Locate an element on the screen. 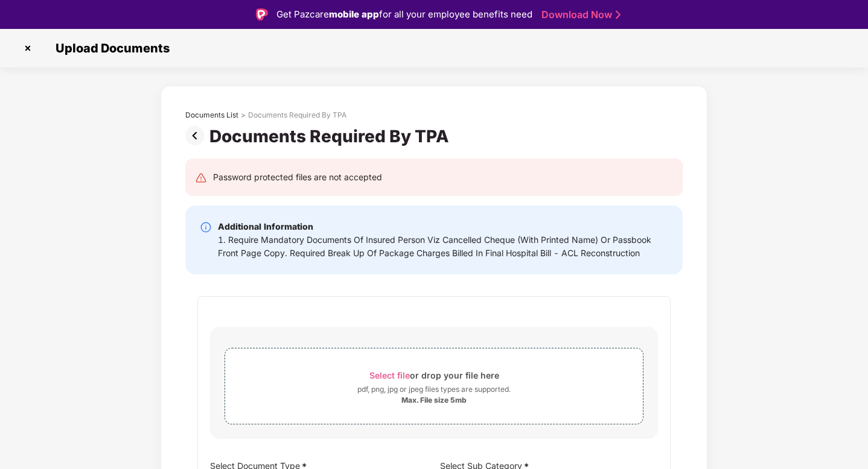 The image size is (868, 469). b: Additional Information is located at coordinates (266, 226).